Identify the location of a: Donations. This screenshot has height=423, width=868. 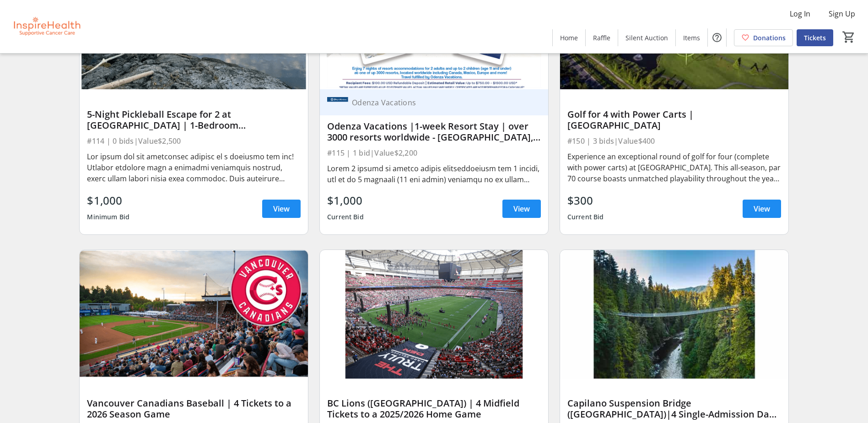
(763, 38).